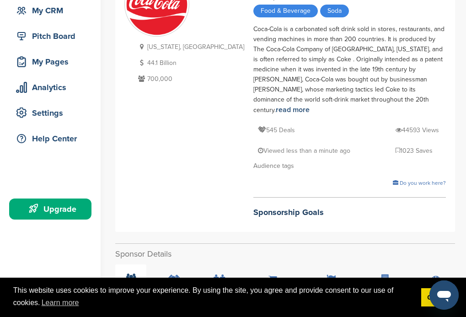 The height and width of the screenshot is (317, 466). What do you see at coordinates (53, 139) in the screenshot?
I see `div: Help Center` at bounding box center [53, 139].